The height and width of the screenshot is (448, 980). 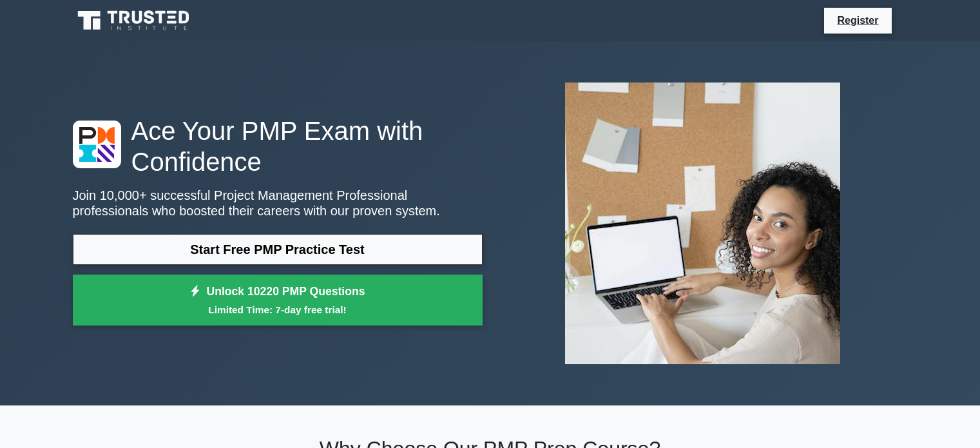 I want to click on small: Limited Time: 7-day free trial!, so click(x=277, y=309).